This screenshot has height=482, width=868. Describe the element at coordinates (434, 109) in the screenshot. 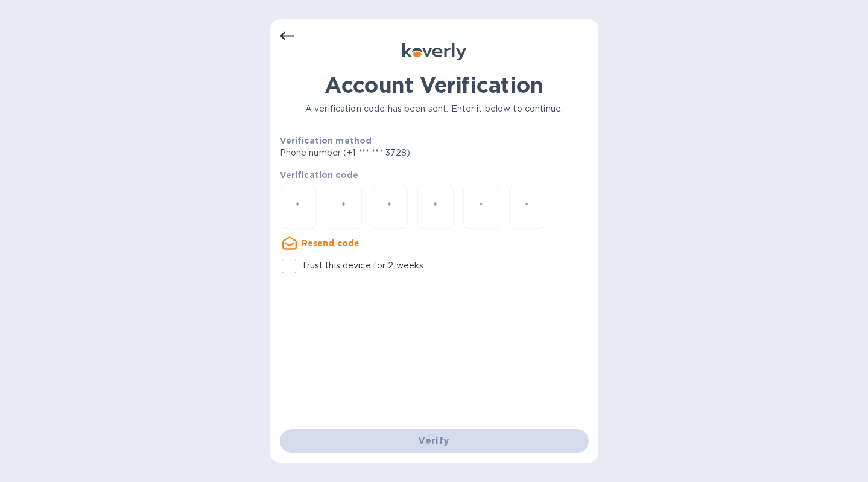

I see `p: A verification code has been sent. Enter it below to continue.` at that location.